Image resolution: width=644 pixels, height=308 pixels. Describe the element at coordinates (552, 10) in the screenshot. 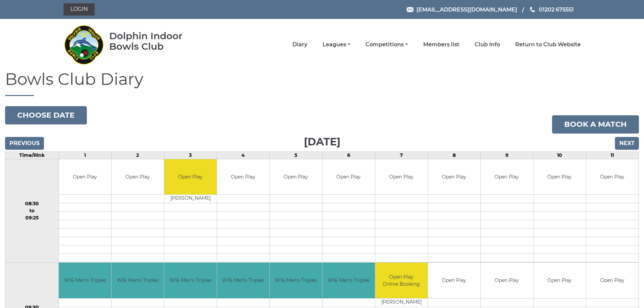

I see `a: Phone us 01202 675551` at that location.